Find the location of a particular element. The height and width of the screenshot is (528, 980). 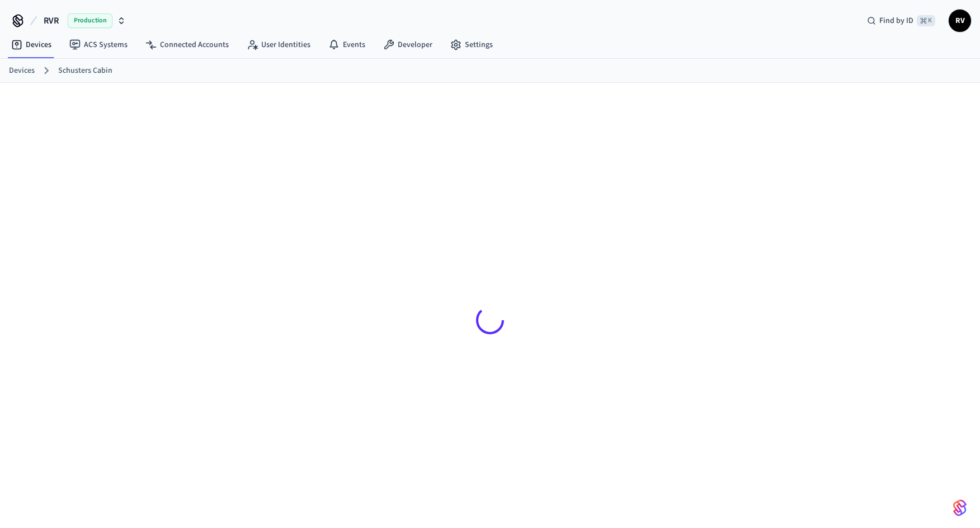

div: Find by ID⌘ K is located at coordinates (902, 21).